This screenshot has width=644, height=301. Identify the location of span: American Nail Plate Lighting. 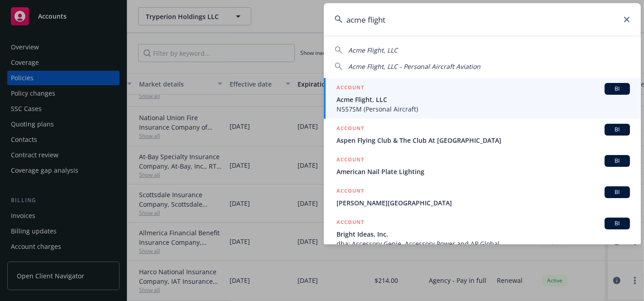
(483, 171).